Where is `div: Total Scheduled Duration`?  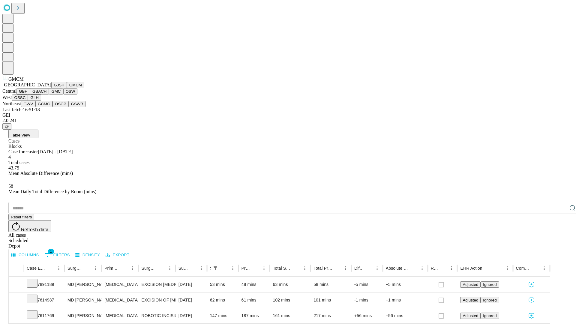 div: Total Scheduled Duration is located at coordinates (282, 268).